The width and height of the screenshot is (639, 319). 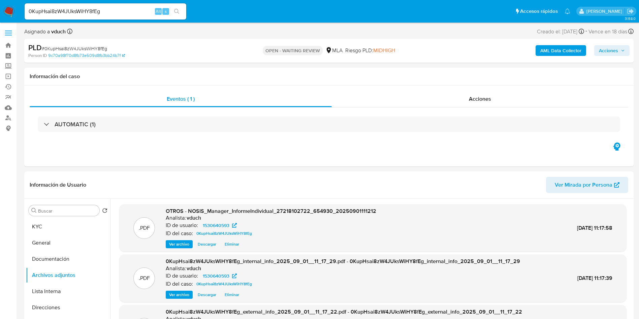 What do you see at coordinates (567, 11) in the screenshot?
I see `a: Notificaciones` at bounding box center [567, 11].